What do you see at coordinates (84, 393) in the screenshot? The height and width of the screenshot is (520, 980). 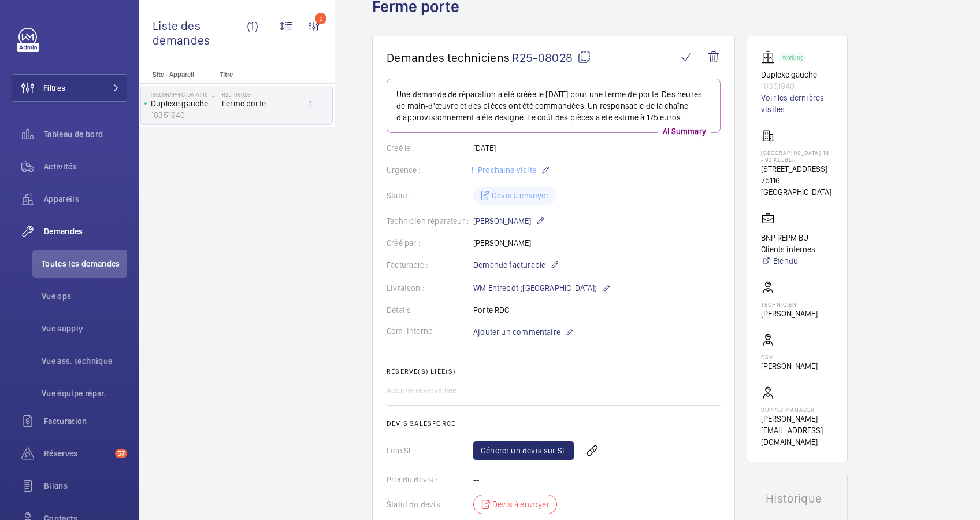 I see `span: Vue équipe répar.` at bounding box center [84, 393].